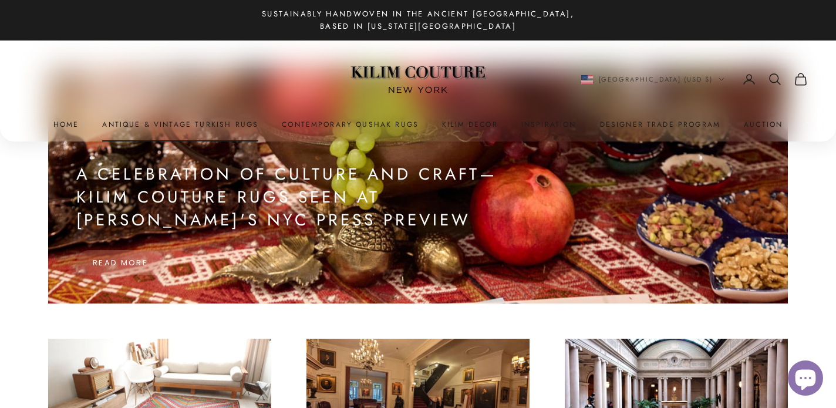 The width and height of the screenshot is (836, 408). I want to click on inbox-online-store-chat: Shopify online store chat, so click(806, 379).